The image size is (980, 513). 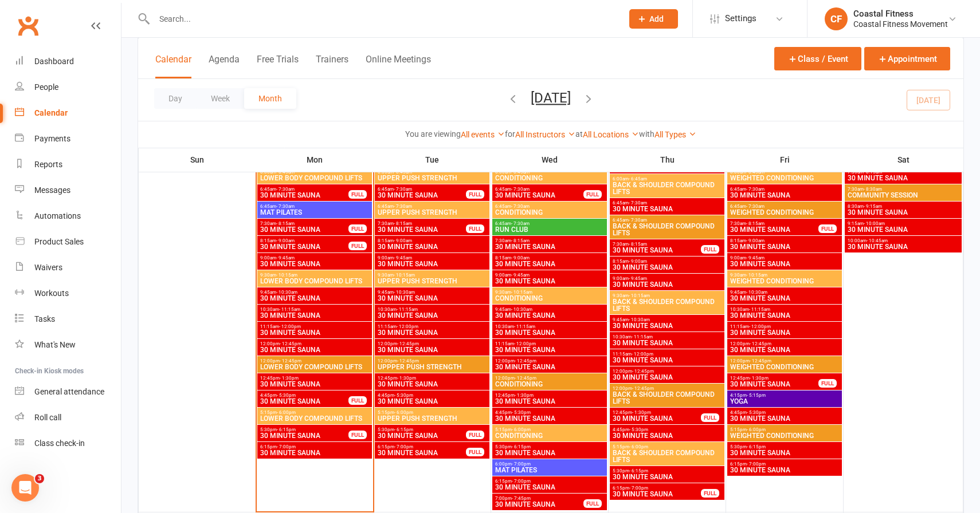 I want to click on div: Automations, so click(x=57, y=216).